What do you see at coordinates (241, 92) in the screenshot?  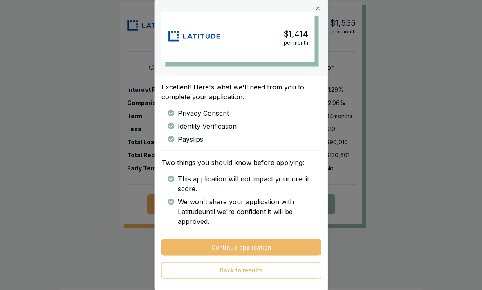 I see `p: Excellent! Here's what we'll need from you to complete your application:` at bounding box center [241, 92].